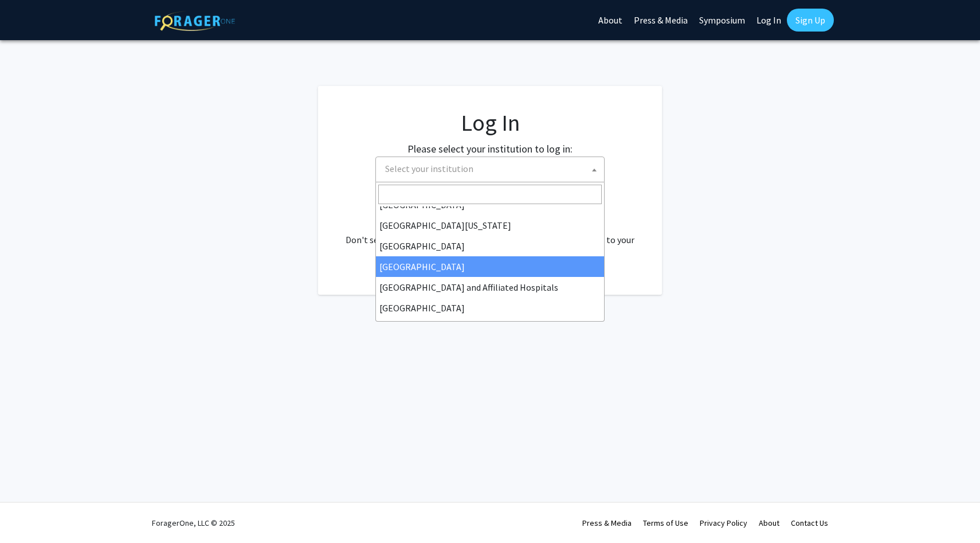 This screenshot has height=543, width=980. Describe the element at coordinates (490, 123) in the screenshot. I see `h1: Log In` at that location.